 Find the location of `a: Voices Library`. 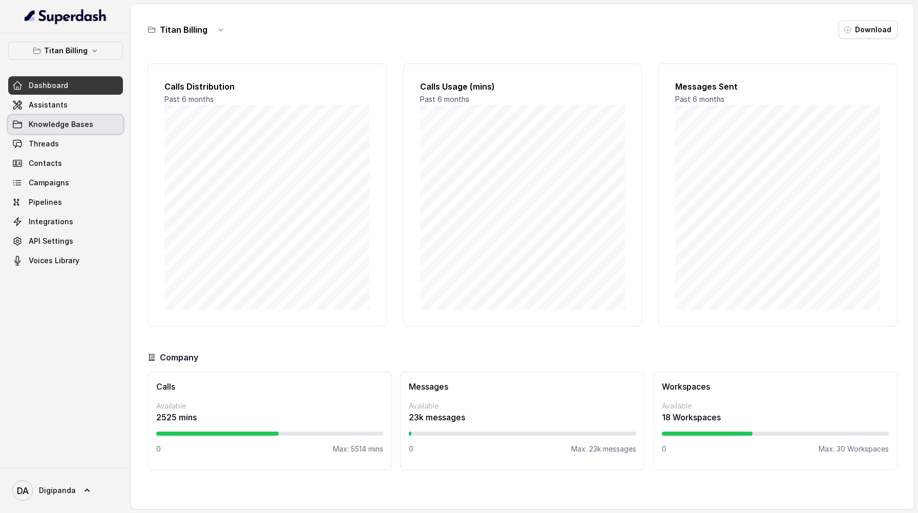

a: Voices Library is located at coordinates (66, 261).